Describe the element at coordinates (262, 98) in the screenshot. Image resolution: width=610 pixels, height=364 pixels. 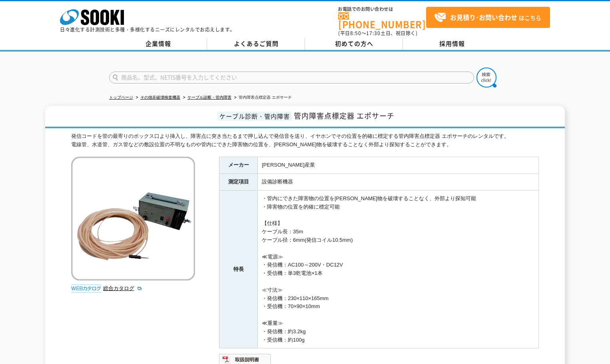
I see `li: 管内障害点標定器 エポサーチ` at that location.